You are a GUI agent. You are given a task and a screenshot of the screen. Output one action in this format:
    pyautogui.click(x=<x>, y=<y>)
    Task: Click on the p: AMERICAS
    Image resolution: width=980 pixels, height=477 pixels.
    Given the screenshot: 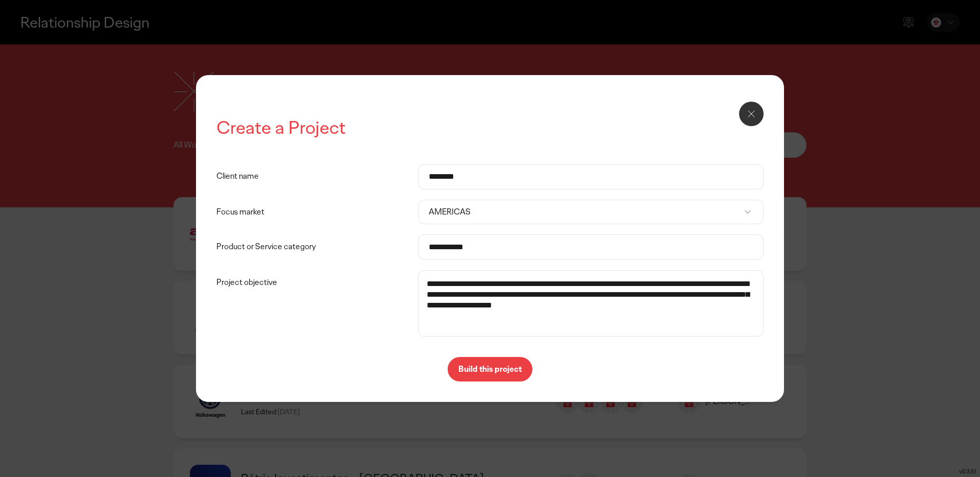 What is the action you would take?
    pyautogui.click(x=585, y=212)
    